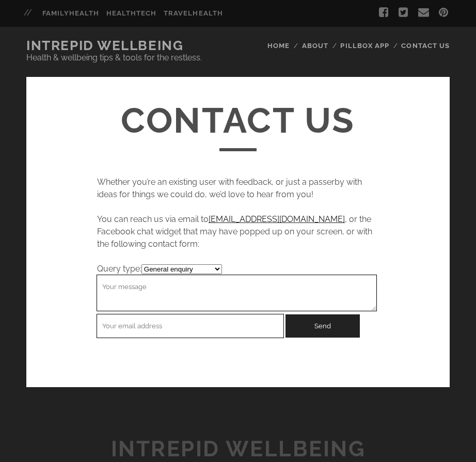  What do you see at coordinates (384, 11) in the screenshot?
I see `i: facebook` at bounding box center [384, 11].